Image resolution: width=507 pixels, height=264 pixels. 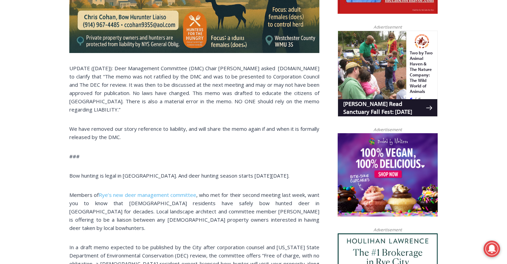 I want to click on div: Two by Two Animal Haven & The Nature Company: The Wild World of Animals, so click(x=84, y=41).